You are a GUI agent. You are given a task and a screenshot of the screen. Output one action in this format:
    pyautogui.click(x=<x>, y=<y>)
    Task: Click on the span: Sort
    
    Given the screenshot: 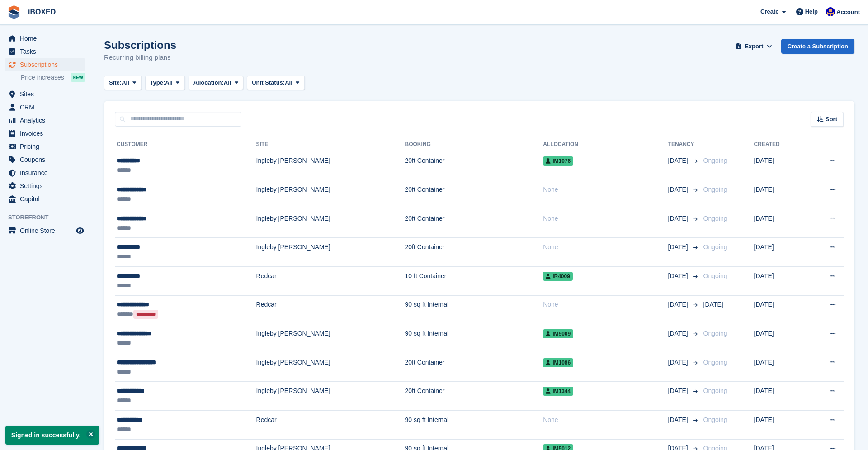 What is the action you would take?
    pyautogui.click(x=831, y=119)
    